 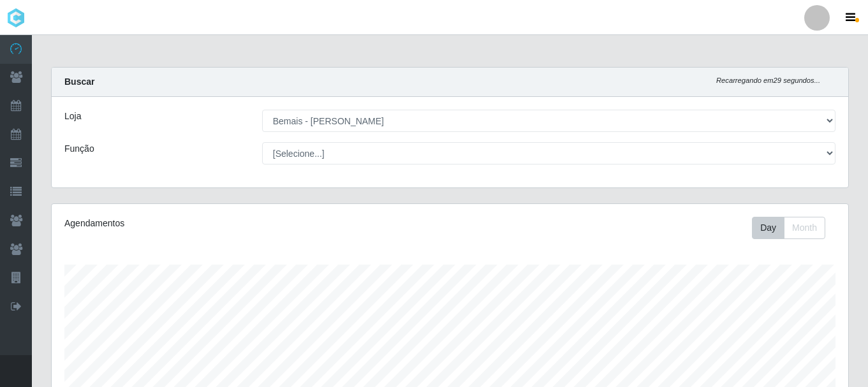 I want to click on button: Day, so click(x=768, y=228).